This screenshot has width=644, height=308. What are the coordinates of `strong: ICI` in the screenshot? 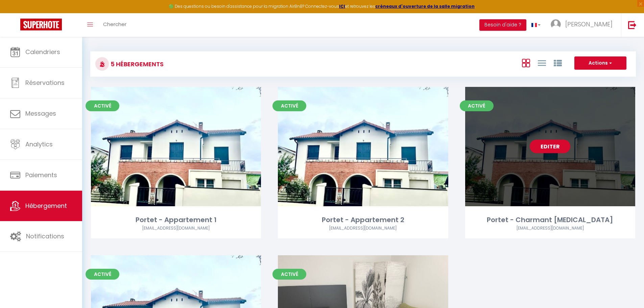 It's located at (342, 6).